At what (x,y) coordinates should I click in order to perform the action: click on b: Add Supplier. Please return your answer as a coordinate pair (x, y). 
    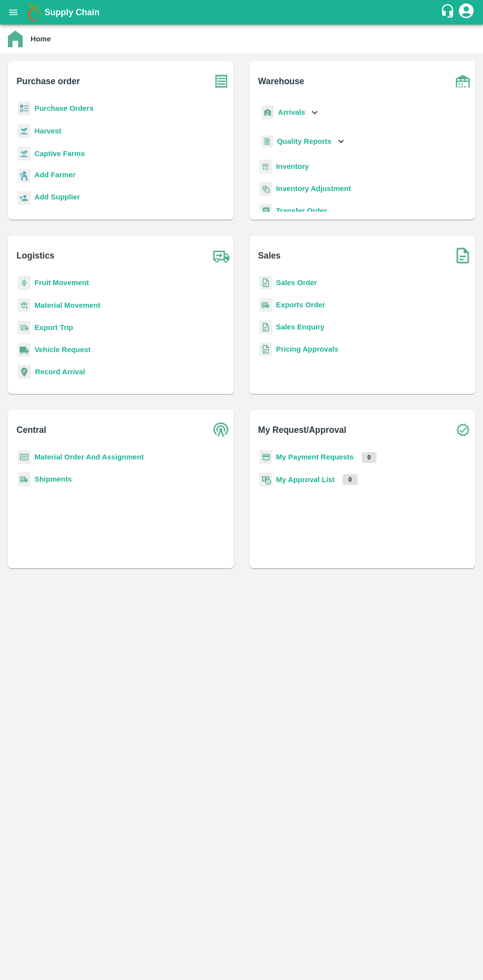
    Looking at the image, I should click on (57, 197).